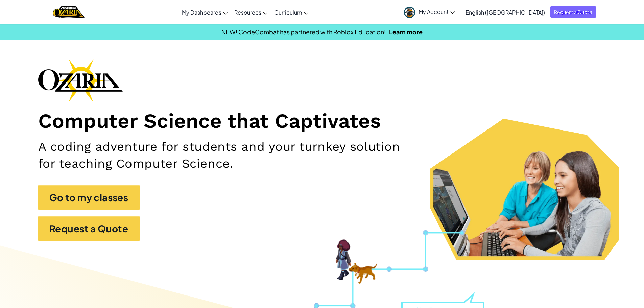 The height and width of the screenshot is (308, 644). Describe the element at coordinates (409, 12) in the screenshot. I see `img: avatar` at that location.